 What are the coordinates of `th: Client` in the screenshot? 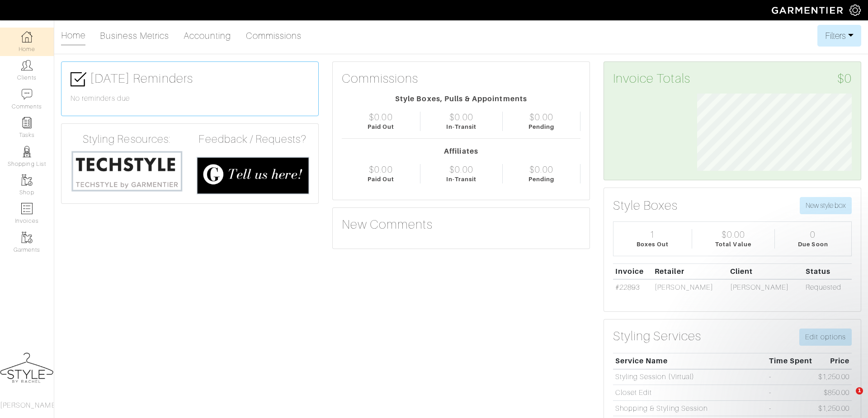 It's located at (766, 271).